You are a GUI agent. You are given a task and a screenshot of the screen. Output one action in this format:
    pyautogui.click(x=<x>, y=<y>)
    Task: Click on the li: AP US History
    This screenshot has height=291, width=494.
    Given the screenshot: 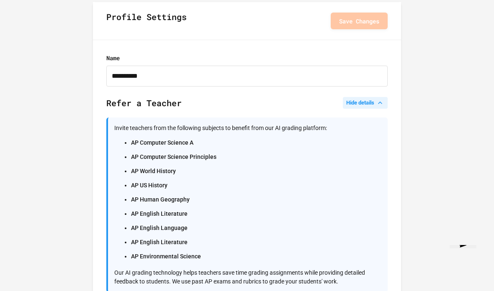 What is the action you would take?
    pyautogui.click(x=256, y=185)
    